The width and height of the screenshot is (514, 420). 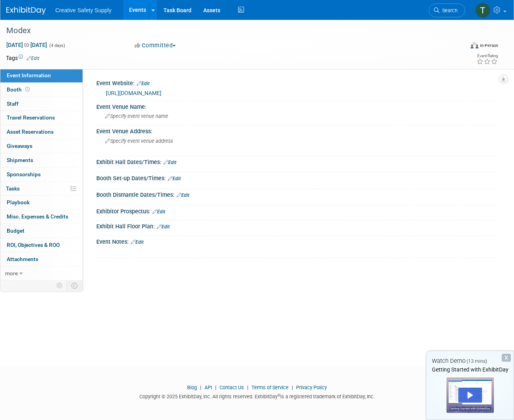 What do you see at coordinates (41, 90) in the screenshot?
I see `a: Booth` at bounding box center [41, 90].